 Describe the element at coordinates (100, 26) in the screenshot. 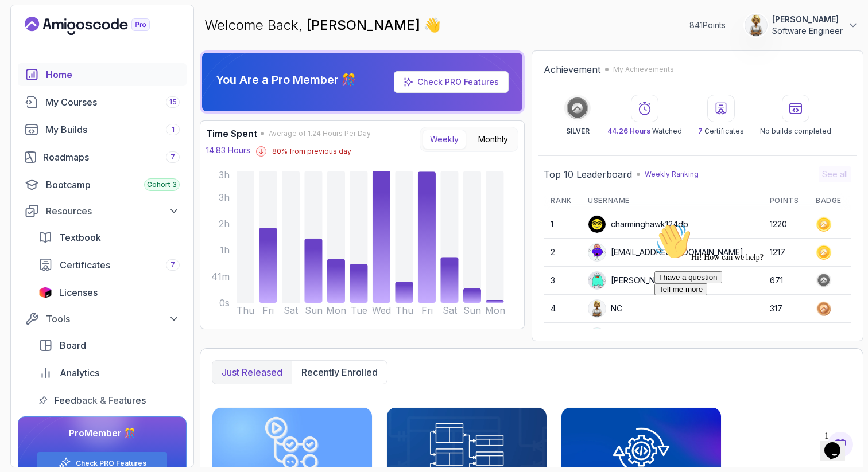

I see `a: Landing page` at that location.